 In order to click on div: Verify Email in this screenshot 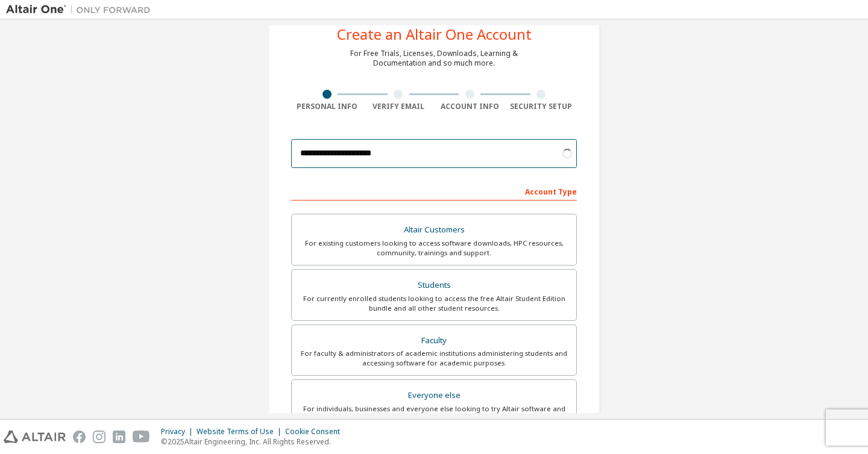, I will do `click(398, 106)`.